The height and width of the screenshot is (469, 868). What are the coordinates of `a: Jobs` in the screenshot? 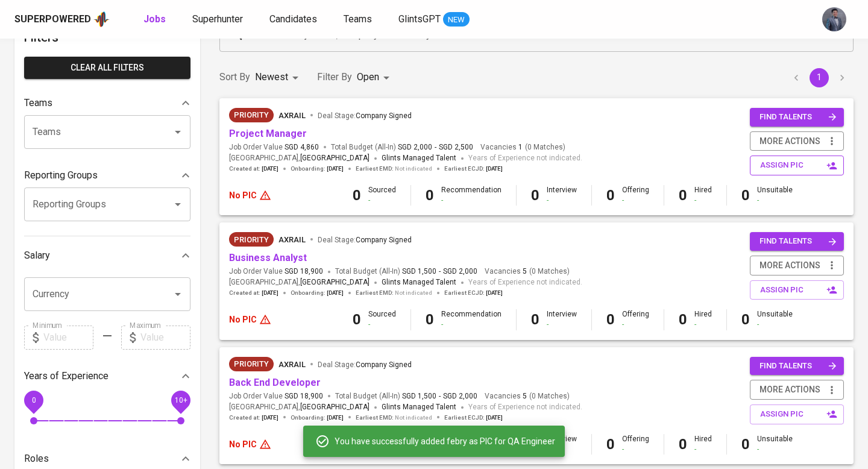 It's located at (155, 19).